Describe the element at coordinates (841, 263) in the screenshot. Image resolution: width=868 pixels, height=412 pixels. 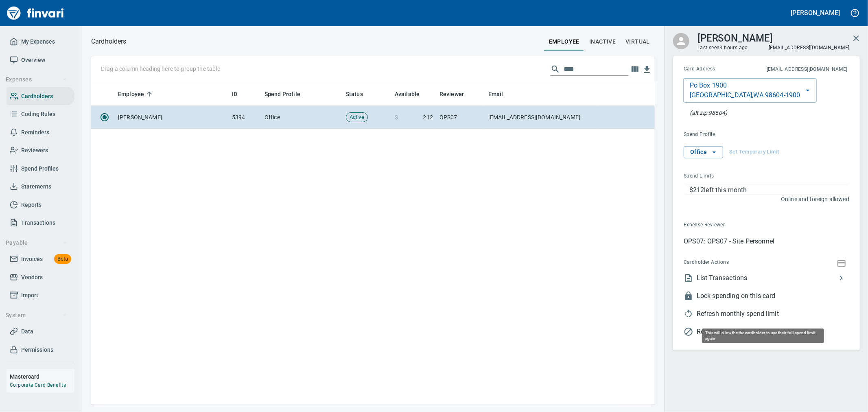
I see `button: Show Card Number` at that location.